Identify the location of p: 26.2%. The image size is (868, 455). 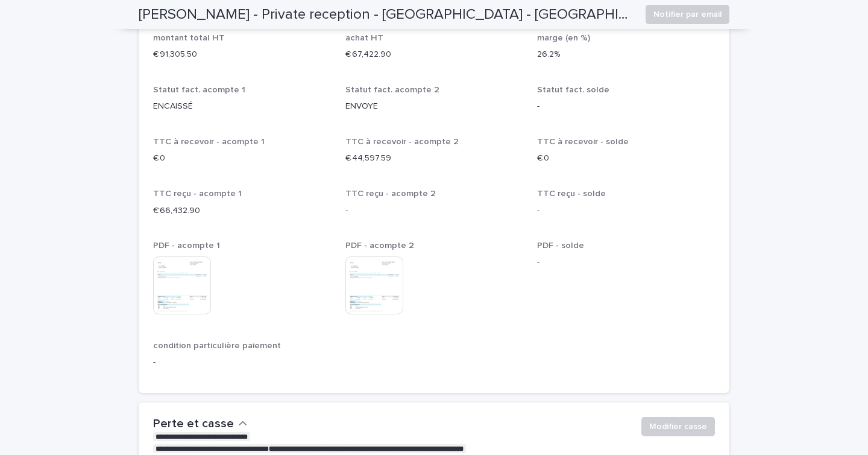
(626, 54).